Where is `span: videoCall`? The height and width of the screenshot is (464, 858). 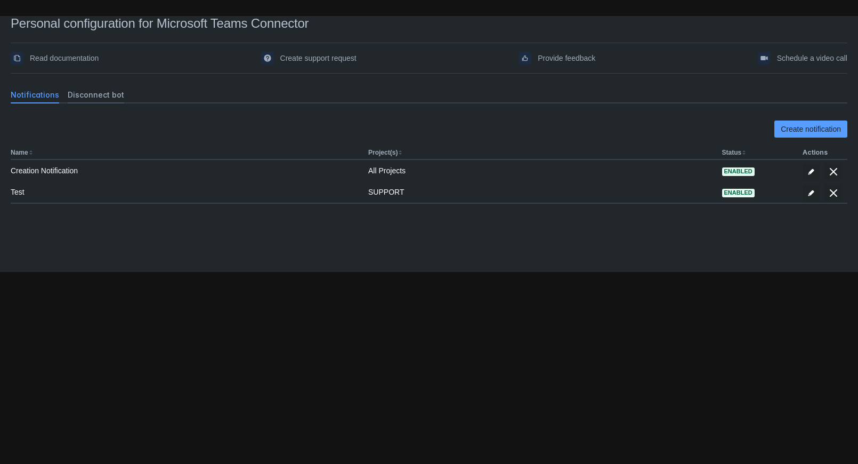
span: videoCall is located at coordinates (764, 58).